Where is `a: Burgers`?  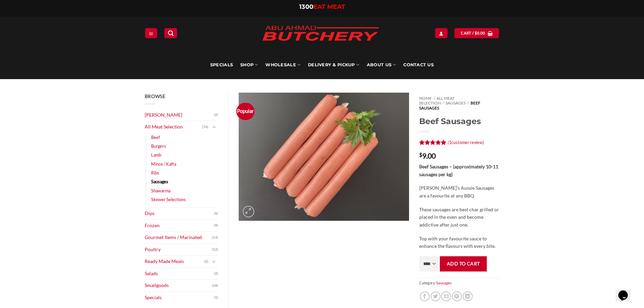 a: Burgers is located at coordinates (158, 146).